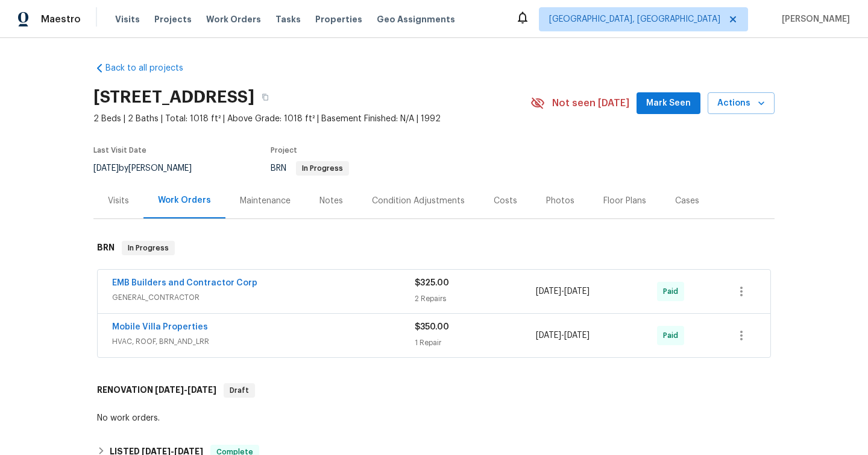 This screenshot has height=455, width=868. What do you see at coordinates (475, 342) in the screenshot?
I see `div: 1 Repair` at bounding box center [475, 342].